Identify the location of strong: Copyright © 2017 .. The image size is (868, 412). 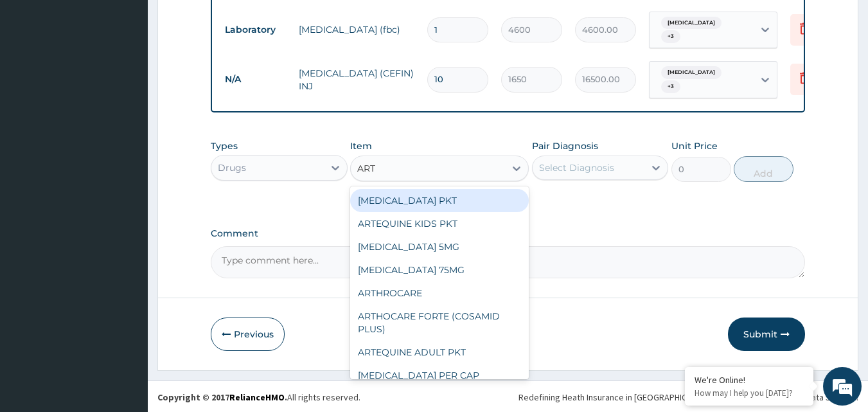
(222, 396).